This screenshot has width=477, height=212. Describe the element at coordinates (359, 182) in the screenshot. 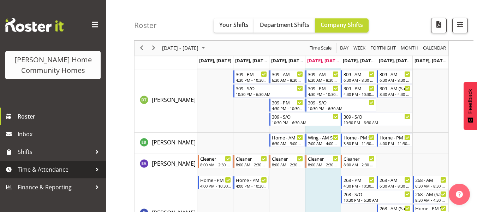

I see `div: Janen Jamodiong"s event - 268 - PM Begin From Friday, August 15, 2025 at 4:30:00 PM GMT+12:00 End...` at that location.